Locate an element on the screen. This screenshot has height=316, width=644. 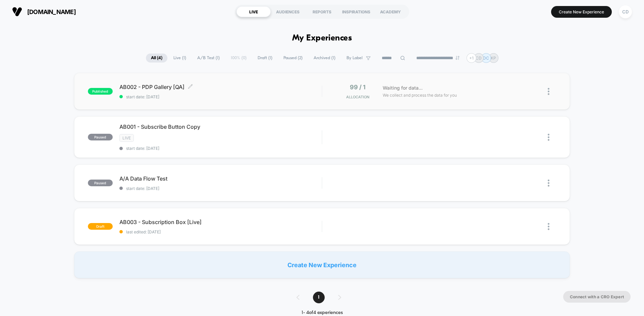
p: CD is located at coordinates (478, 58).